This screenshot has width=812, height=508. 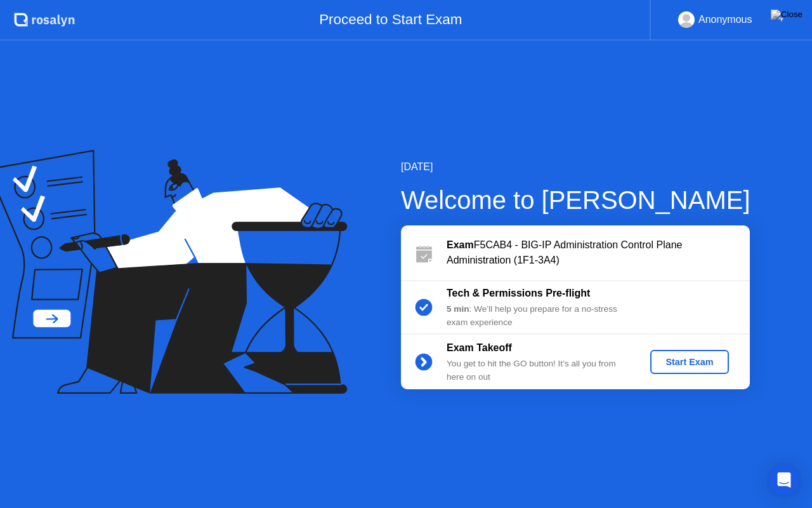 I want to click on img: Close, so click(x=787, y=15).